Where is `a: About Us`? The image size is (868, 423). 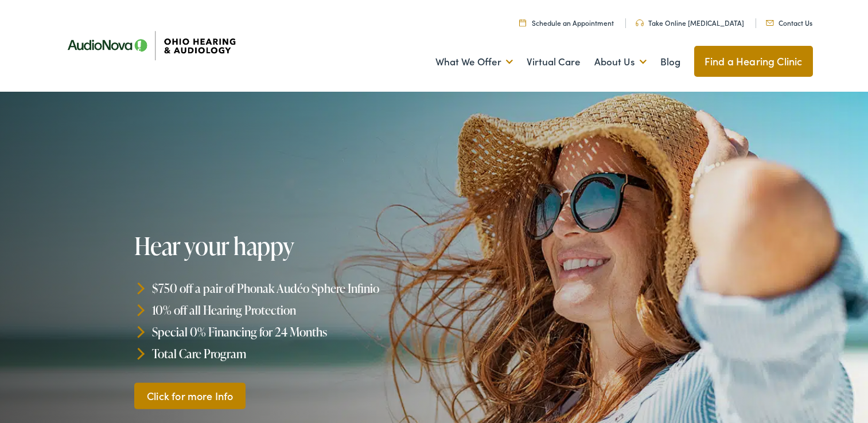
a: About Us is located at coordinates (620, 62).